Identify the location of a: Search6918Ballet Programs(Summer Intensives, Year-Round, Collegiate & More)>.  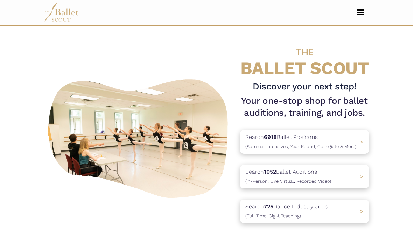
(305, 142).